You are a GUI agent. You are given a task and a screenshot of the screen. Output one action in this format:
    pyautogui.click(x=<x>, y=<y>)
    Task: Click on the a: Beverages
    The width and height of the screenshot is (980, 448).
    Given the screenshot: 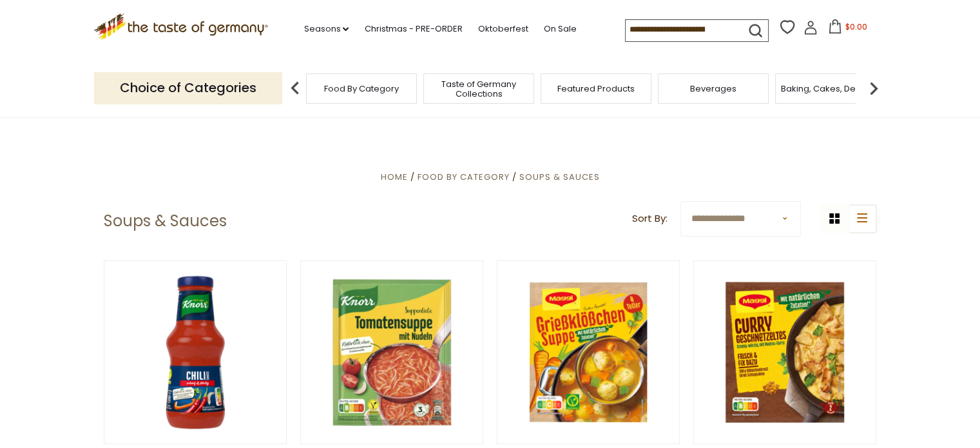 What is the action you would take?
    pyautogui.click(x=713, y=88)
    